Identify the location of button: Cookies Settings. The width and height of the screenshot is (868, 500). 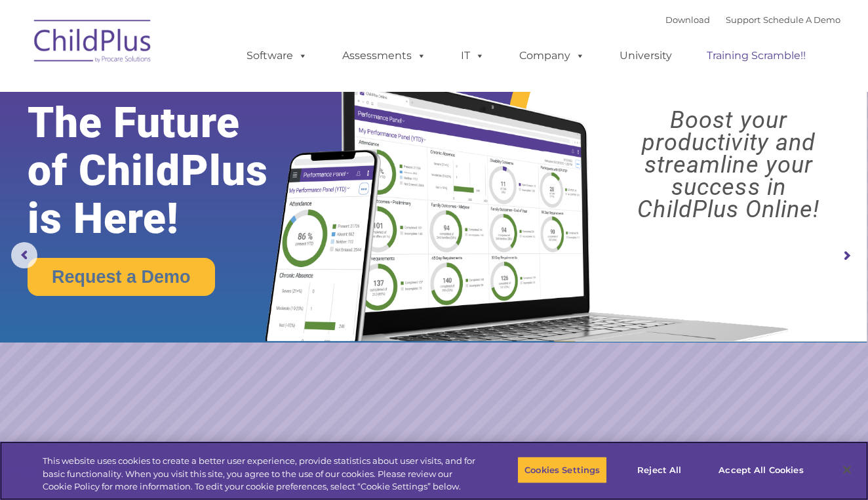
(562, 470).